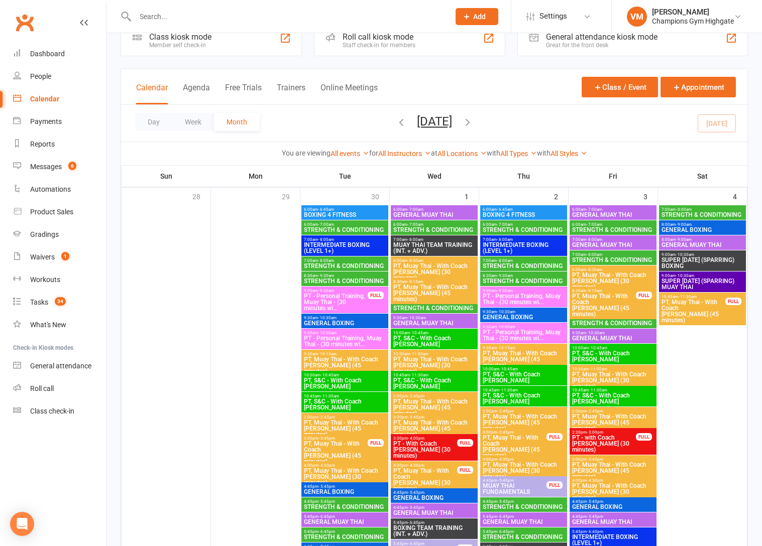 The width and height of the screenshot is (762, 546). Describe the element at coordinates (637, 17) in the screenshot. I see `div: VM` at that location.